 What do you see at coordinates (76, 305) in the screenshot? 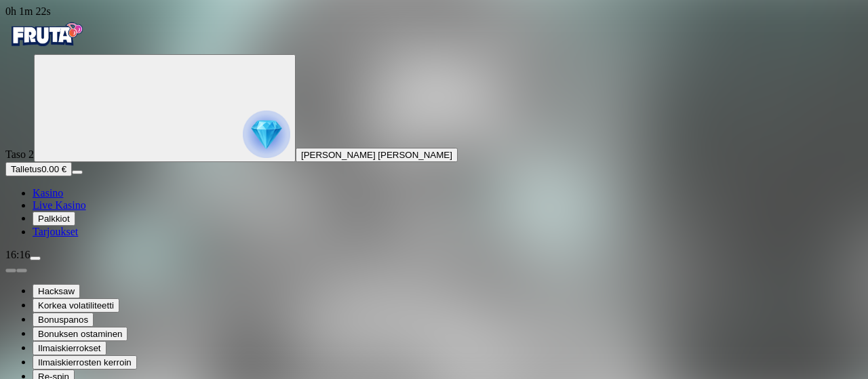
I see `button: Korkea volatiliteetti` at bounding box center [76, 305].